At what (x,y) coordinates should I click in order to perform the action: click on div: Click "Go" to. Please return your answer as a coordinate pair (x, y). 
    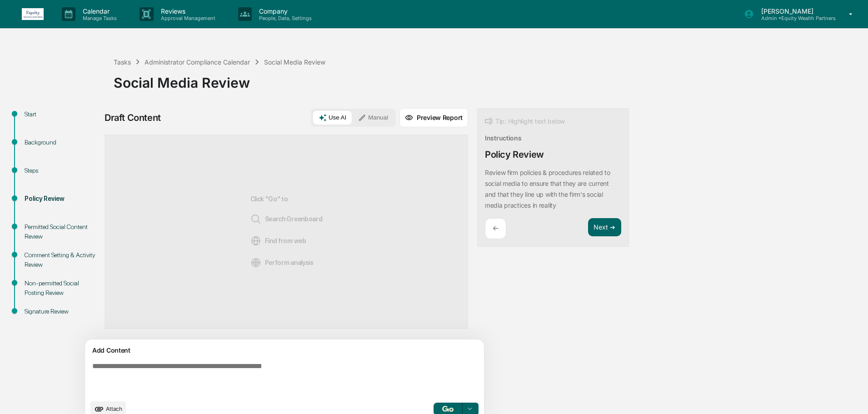
    Looking at the image, I should click on (287, 232).